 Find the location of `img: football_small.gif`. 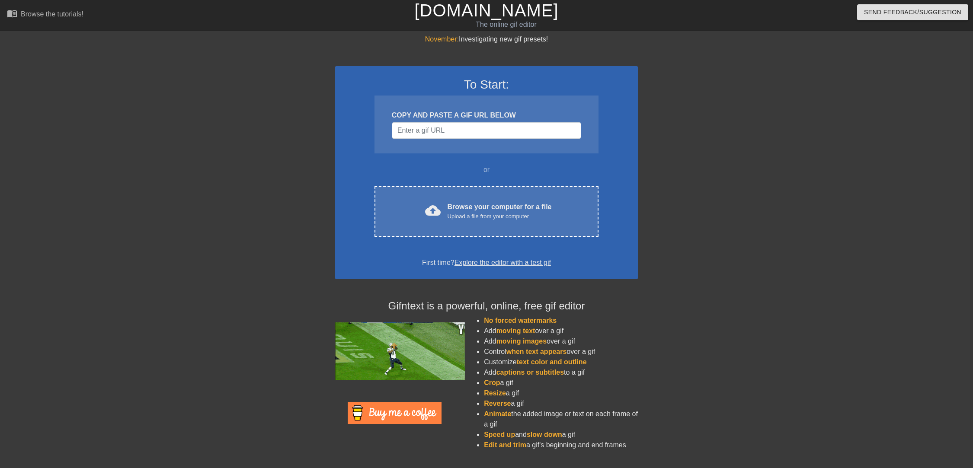

img: football_small.gif is located at coordinates (400, 351).